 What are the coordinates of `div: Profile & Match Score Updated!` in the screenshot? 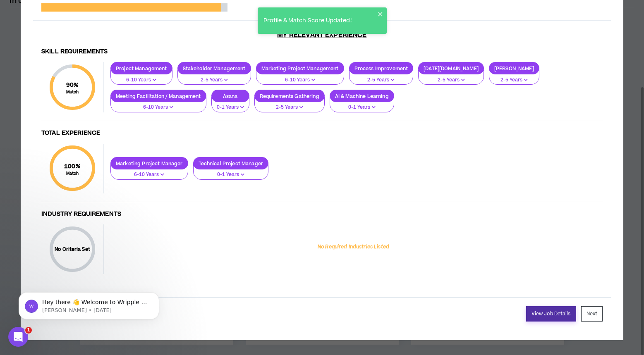 It's located at (320, 20).